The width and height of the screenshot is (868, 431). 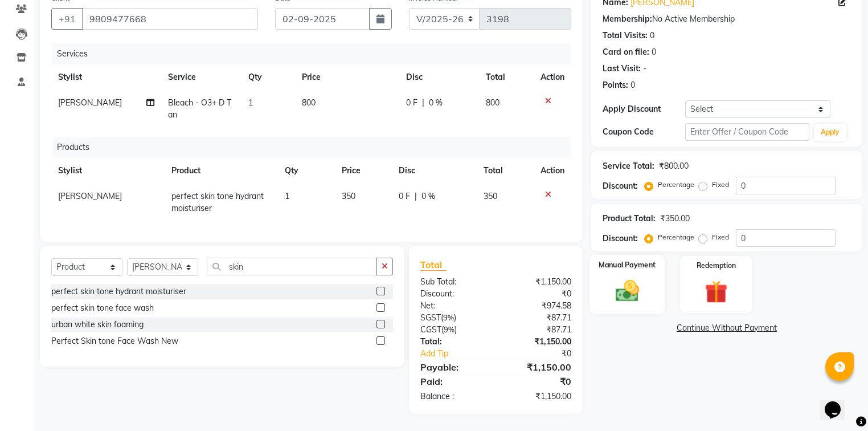 What do you see at coordinates (627, 291) in the screenshot?
I see `img: _cash.svg` at bounding box center [627, 291].